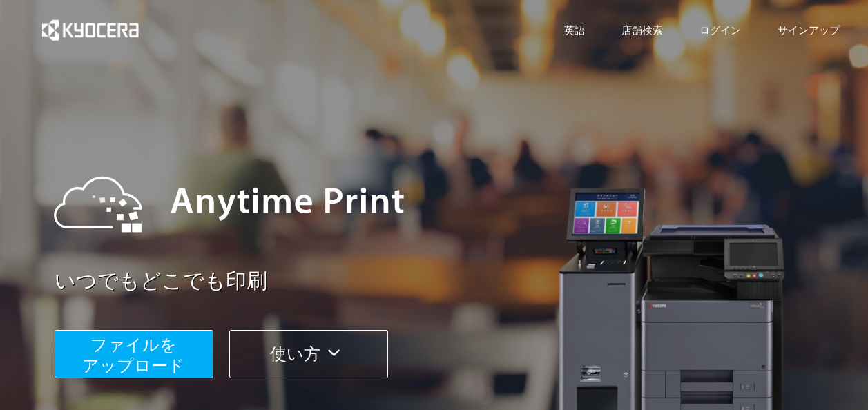 The width and height of the screenshot is (868, 410). I want to click on a: 店舗検索, so click(642, 29).